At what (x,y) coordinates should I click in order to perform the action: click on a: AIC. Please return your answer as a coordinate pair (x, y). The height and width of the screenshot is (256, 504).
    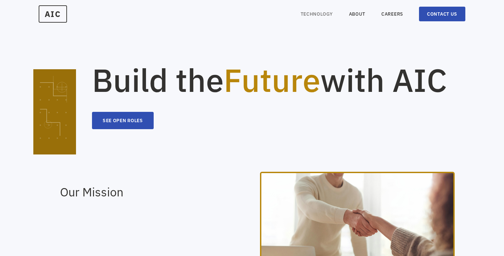
    Looking at the image, I should click on (53, 14).